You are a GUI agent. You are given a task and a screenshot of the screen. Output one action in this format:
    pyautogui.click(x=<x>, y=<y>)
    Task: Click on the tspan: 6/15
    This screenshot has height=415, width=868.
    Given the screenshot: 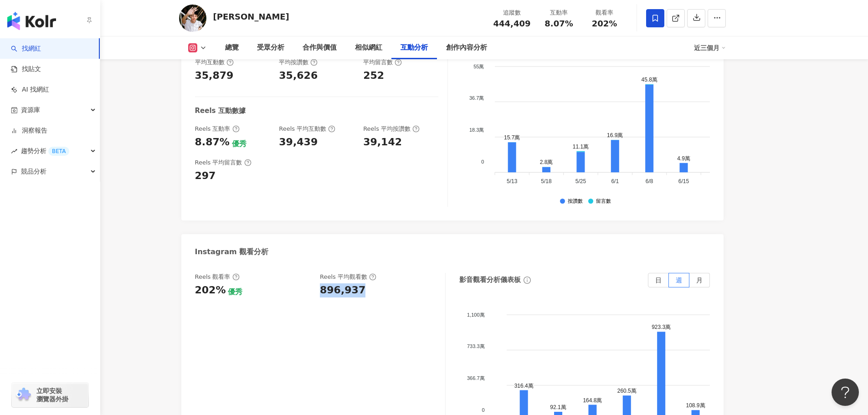 What is the action you would take?
    pyautogui.click(x=684, y=181)
    